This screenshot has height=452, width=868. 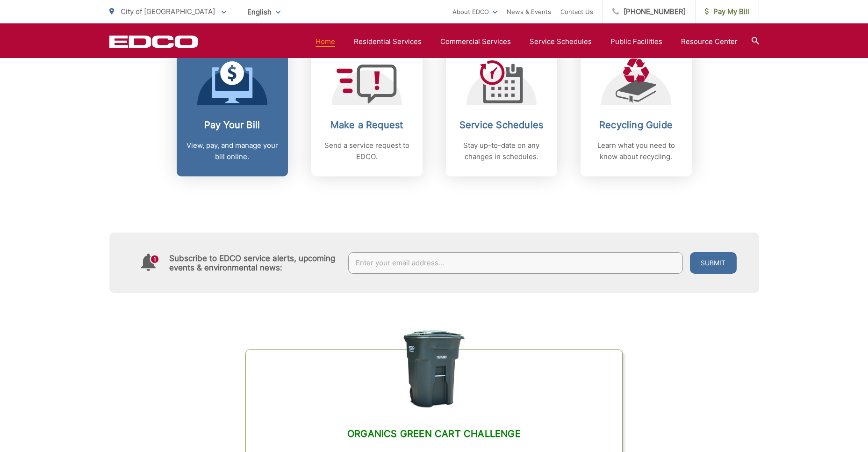 I want to click on a: Resource Center, so click(x=709, y=41).